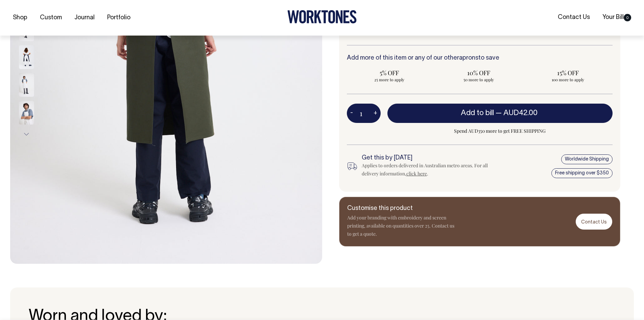 This screenshot has width=644, height=320. What do you see at coordinates (20, 18) in the screenshot?
I see `a: Shop` at bounding box center [20, 18].